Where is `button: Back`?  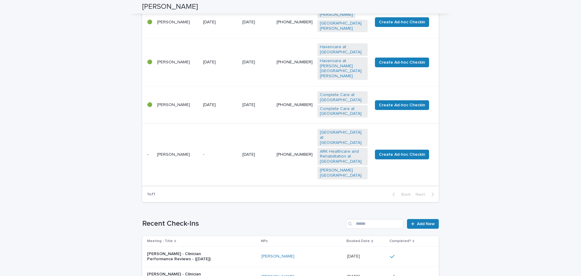 button: Back is located at coordinates (401, 194).